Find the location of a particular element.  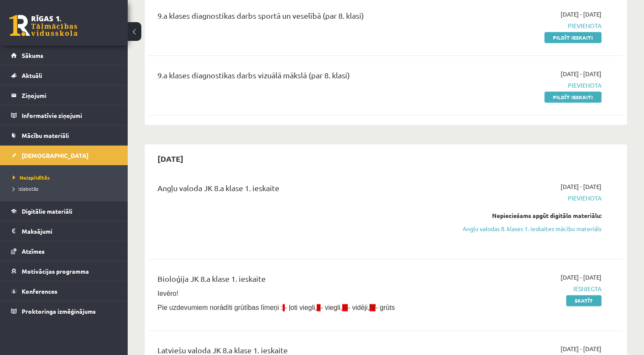

span: IV is located at coordinates (373, 307).